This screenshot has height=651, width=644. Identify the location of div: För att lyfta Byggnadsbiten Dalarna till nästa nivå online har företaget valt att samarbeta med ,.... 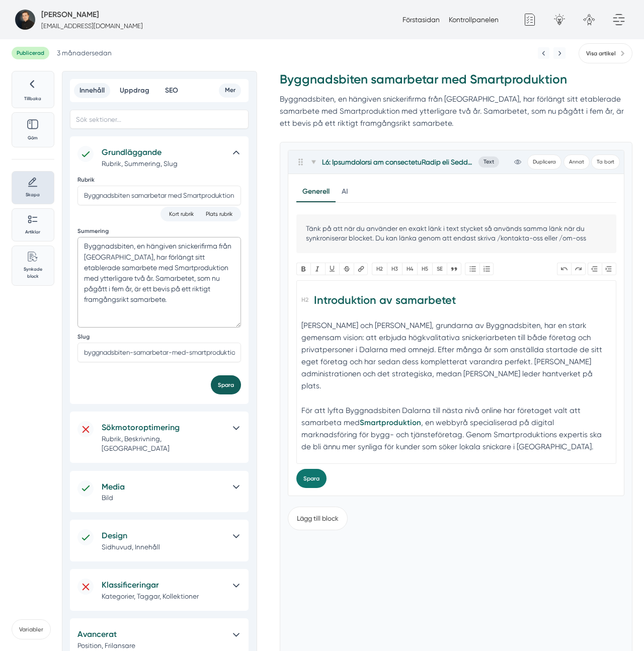
(457, 434).